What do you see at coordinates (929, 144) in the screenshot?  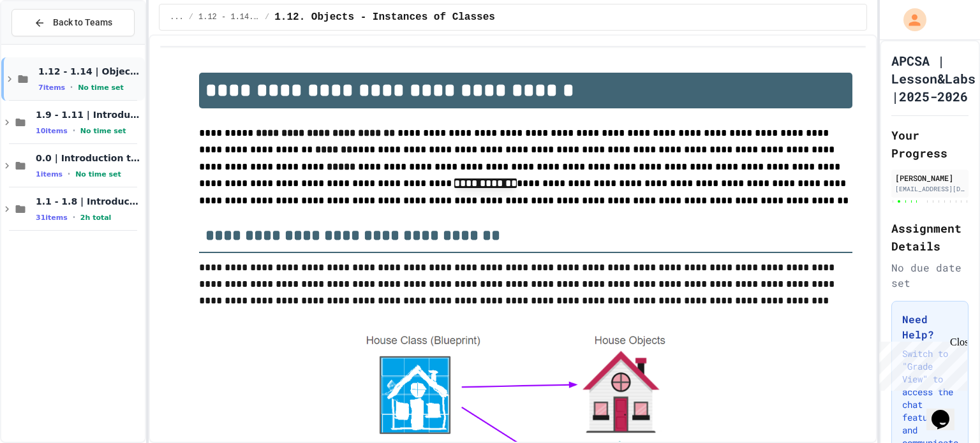 I see `h2: Your Progress` at bounding box center [929, 144].